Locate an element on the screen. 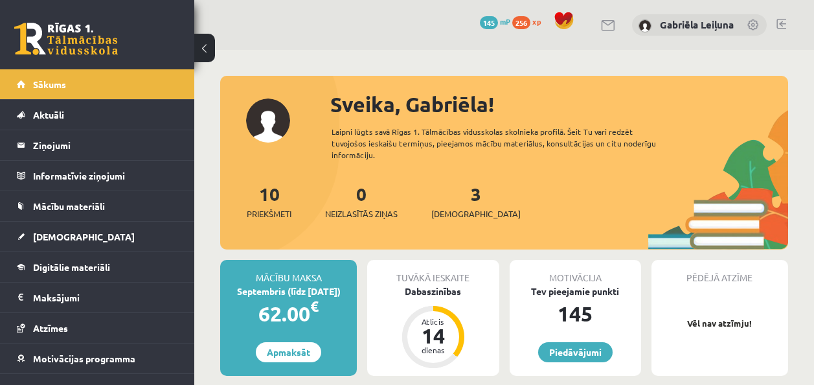  div: 14 is located at coordinates (433, 336).